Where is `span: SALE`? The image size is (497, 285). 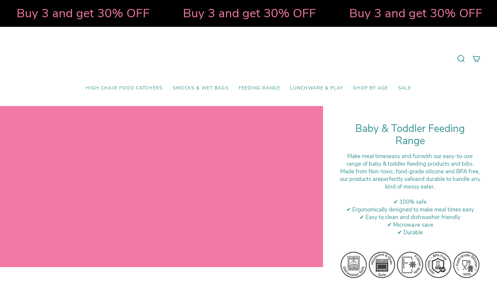
span: SALE is located at coordinates (404, 88).